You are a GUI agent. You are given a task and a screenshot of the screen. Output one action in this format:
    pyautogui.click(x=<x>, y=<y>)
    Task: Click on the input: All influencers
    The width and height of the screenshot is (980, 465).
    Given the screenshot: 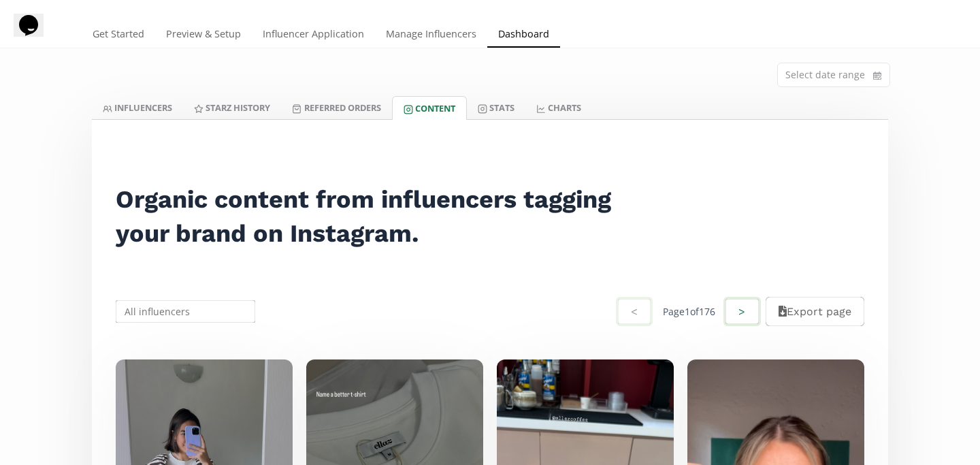 What is the action you would take?
    pyautogui.click(x=185, y=311)
    